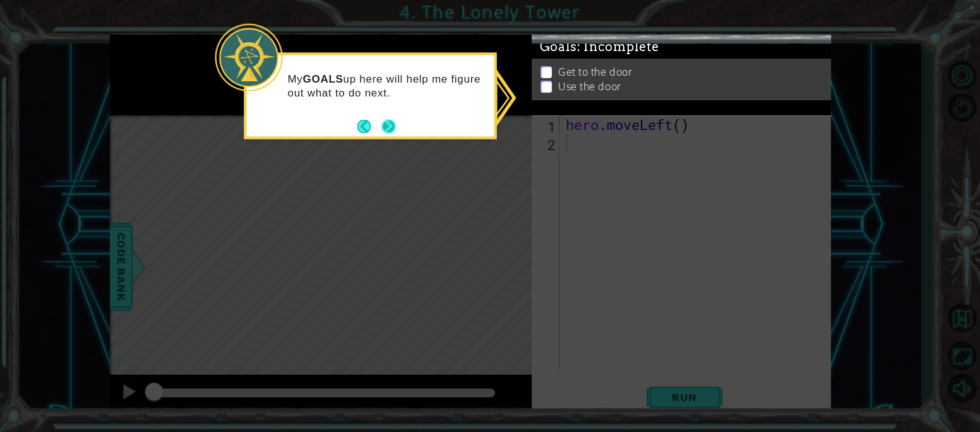 This screenshot has width=980, height=432. I want to click on p: Get to the door, so click(595, 73).